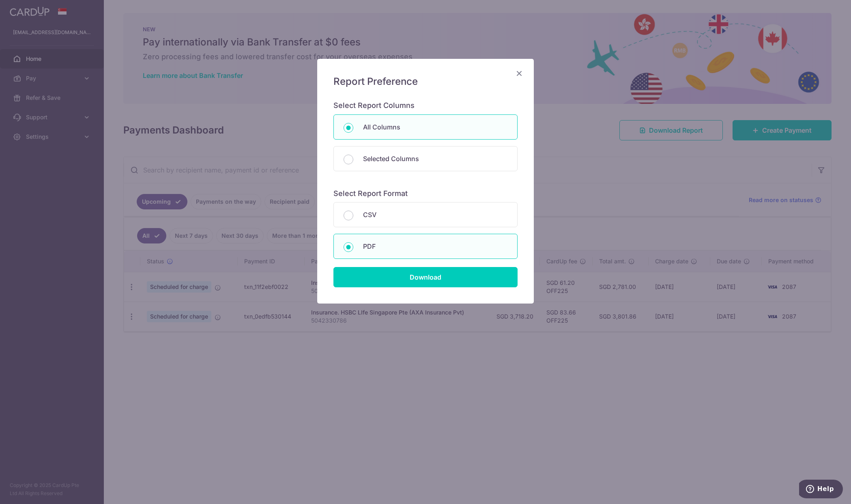 The width and height of the screenshot is (851, 504). What do you see at coordinates (435, 159) in the screenshot?
I see `p: Selected Columns` at bounding box center [435, 159].